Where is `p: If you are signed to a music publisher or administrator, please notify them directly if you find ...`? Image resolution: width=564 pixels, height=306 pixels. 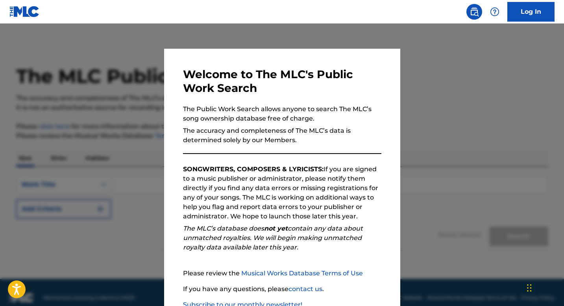
p: If you are signed to a music publisher or administrator, please notify them directly if you find ... is located at coordinates (282, 193).